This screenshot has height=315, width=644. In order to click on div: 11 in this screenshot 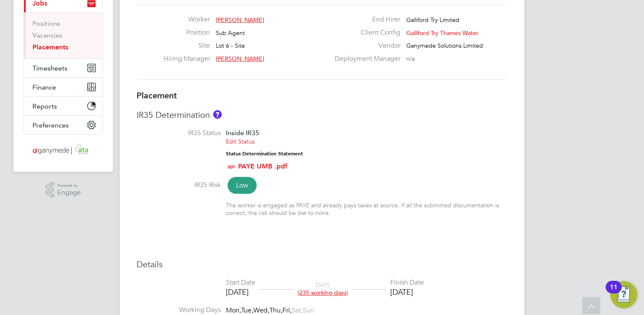, I will do `click(614, 292)`.